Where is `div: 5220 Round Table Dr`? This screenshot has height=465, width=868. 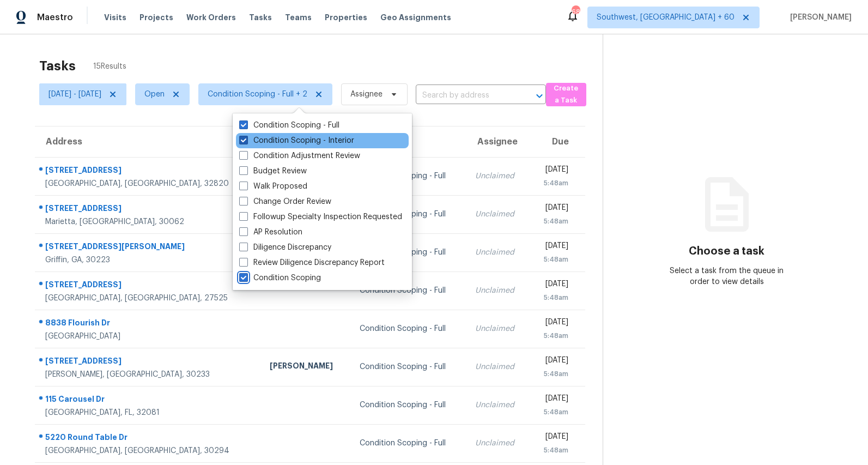
div: 5220 Round Table Dr is located at coordinates (149, 438).